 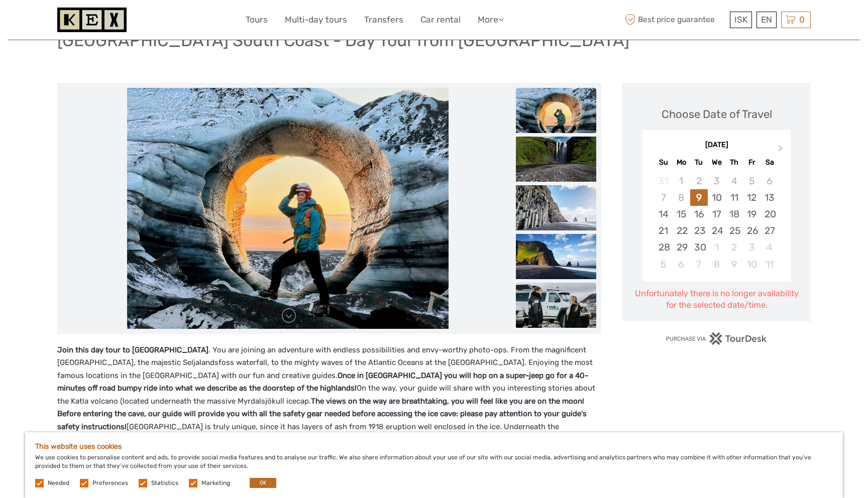 I want to click on div: Choose Saturday, September 27th, 2025, so click(x=769, y=231).